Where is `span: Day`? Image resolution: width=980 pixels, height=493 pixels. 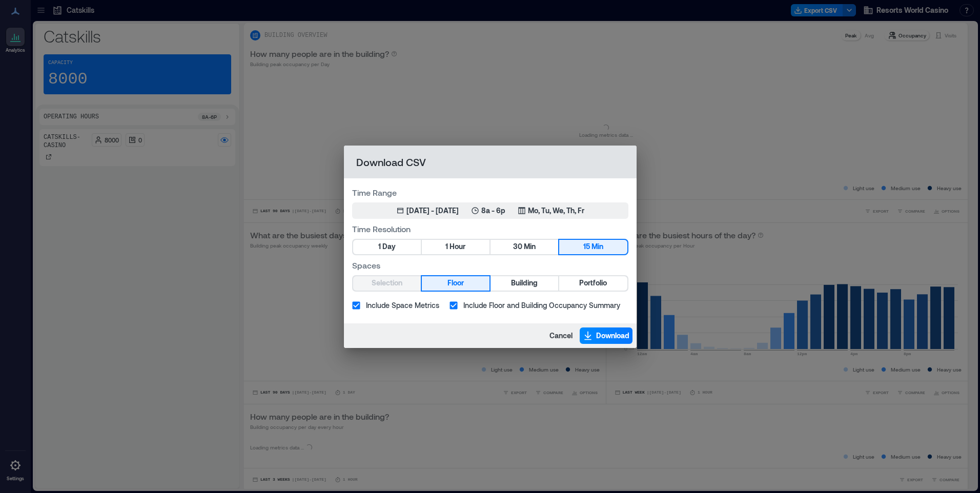 span: Day is located at coordinates (389, 246).